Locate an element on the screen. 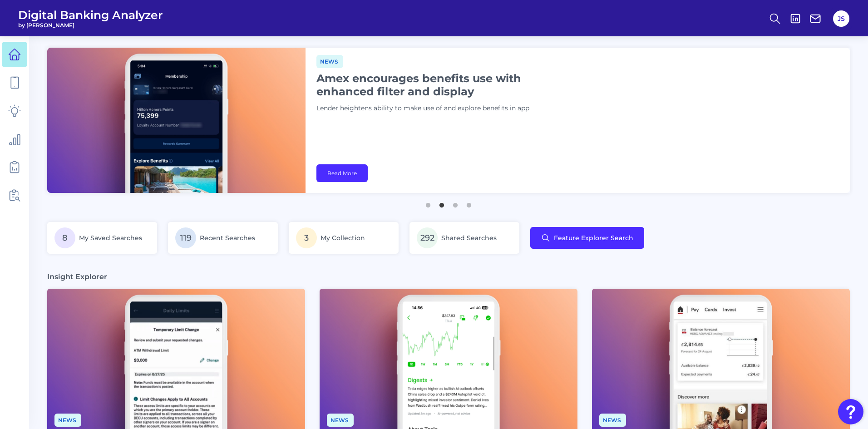 The height and width of the screenshot is (429, 868). h3: Insight Explorer is located at coordinates (77, 277).